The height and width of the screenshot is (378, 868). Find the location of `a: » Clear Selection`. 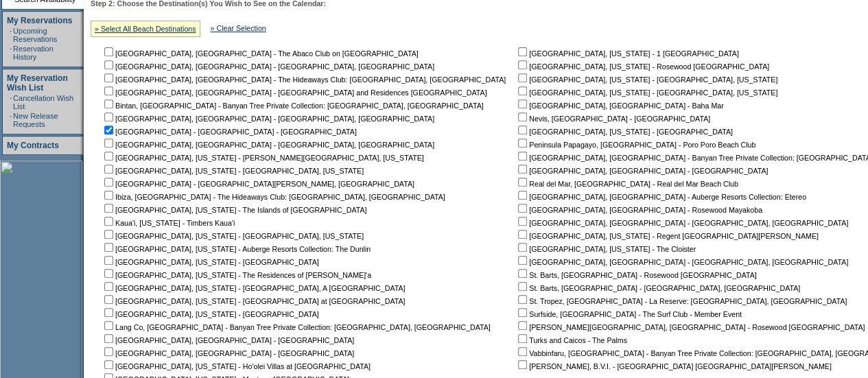

a: » Clear Selection is located at coordinates (238, 28).